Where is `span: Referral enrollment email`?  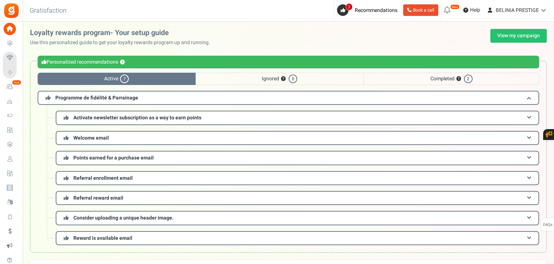 span: Referral enrollment email is located at coordinates (103, 178).